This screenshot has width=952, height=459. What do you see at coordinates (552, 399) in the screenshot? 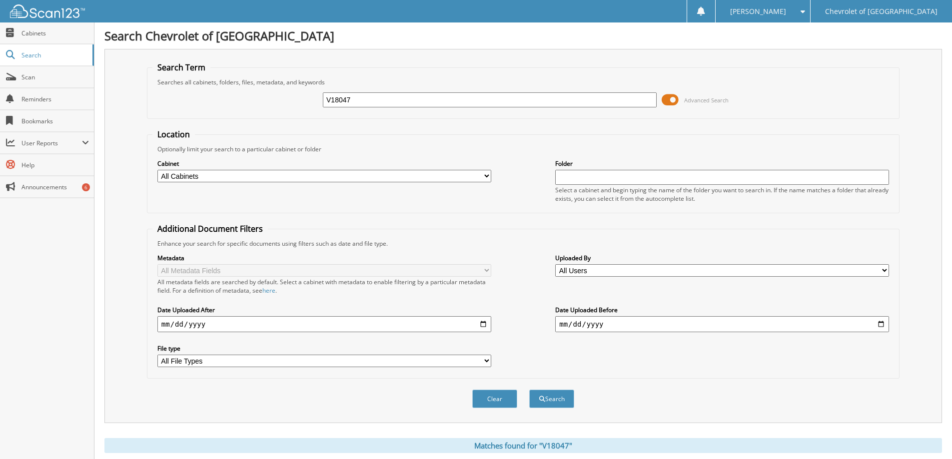
I see `button: Search` at bounding box center [552, 399].